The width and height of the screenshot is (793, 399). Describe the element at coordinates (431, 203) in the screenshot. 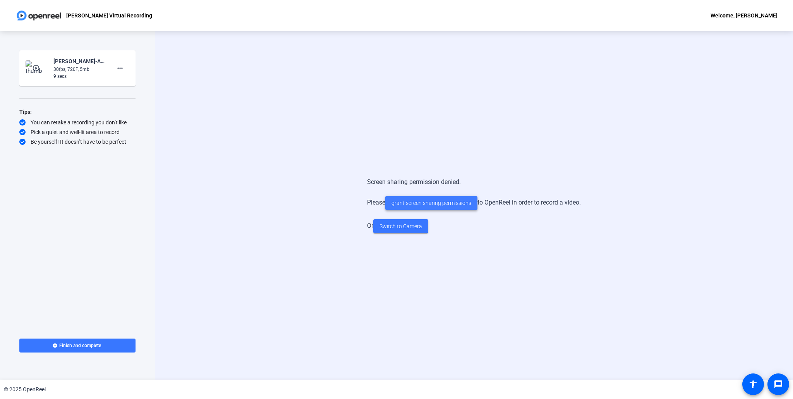

I see `span: grant screen sharing permissions` at that location.